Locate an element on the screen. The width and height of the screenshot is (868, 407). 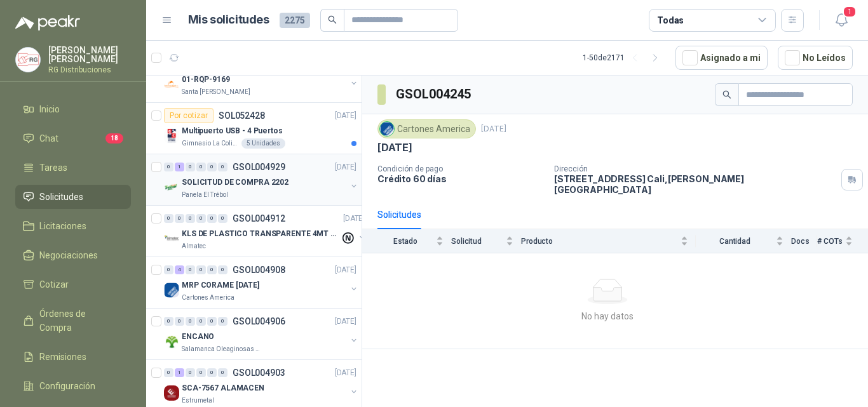
p: Gimnasio La Colina is located at coordinates (210, 144).